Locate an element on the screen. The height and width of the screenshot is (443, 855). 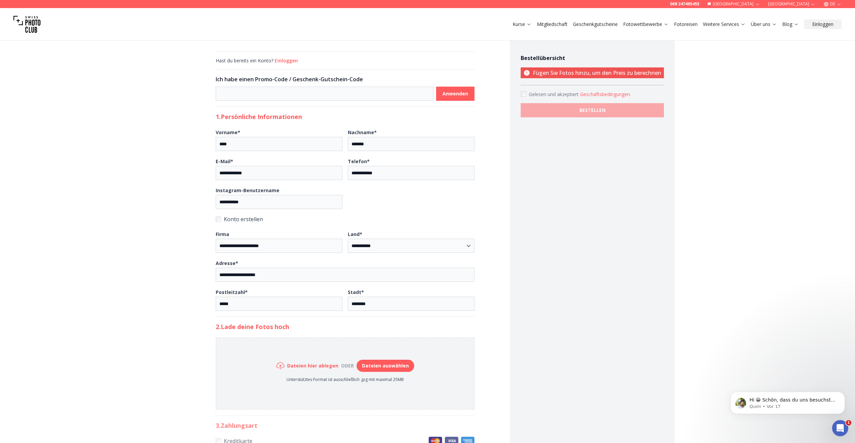
h3: Ich habe einen Promo-Code / Geschenk-Gutschein-Code is located at coordinates (345, 79).